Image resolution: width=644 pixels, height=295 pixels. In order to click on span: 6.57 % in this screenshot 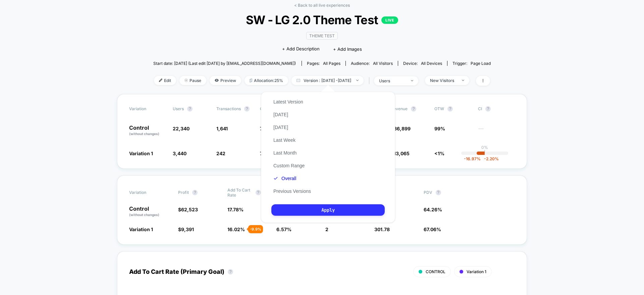, I will do `click(284, 229)`.